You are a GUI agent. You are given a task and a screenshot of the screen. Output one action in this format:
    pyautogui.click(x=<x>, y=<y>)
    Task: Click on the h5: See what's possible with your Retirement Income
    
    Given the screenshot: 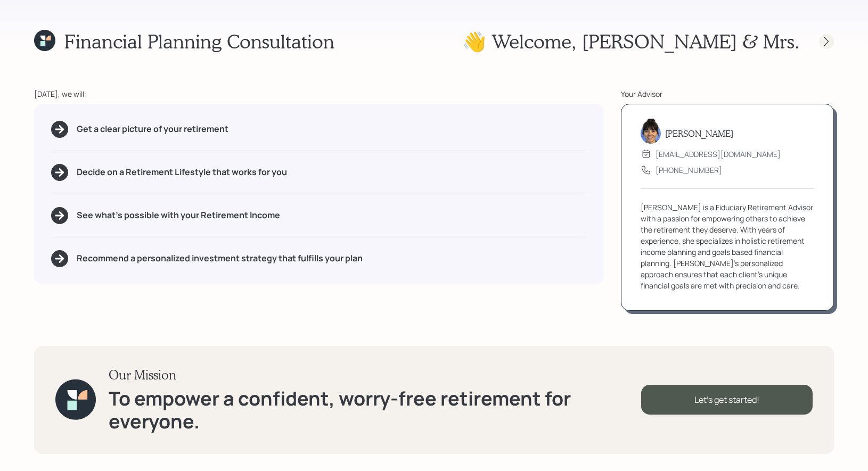 What is the action you would take?
    pyautogui.click(x=178, y=215)
    